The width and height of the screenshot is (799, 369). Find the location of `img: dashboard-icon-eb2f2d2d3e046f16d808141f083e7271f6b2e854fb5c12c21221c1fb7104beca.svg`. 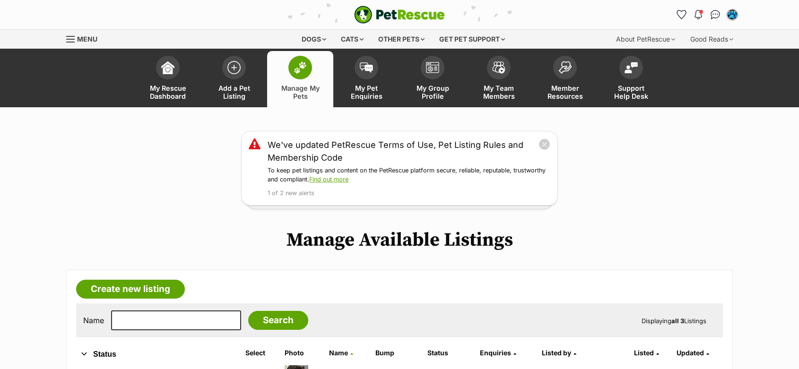

img: dashboard-icon-eb2f2d2d3e046f16d808141f083e7271f6b2e854fb5c12c21221c1fb7104beca.svg is located at coordinates (168, 68).